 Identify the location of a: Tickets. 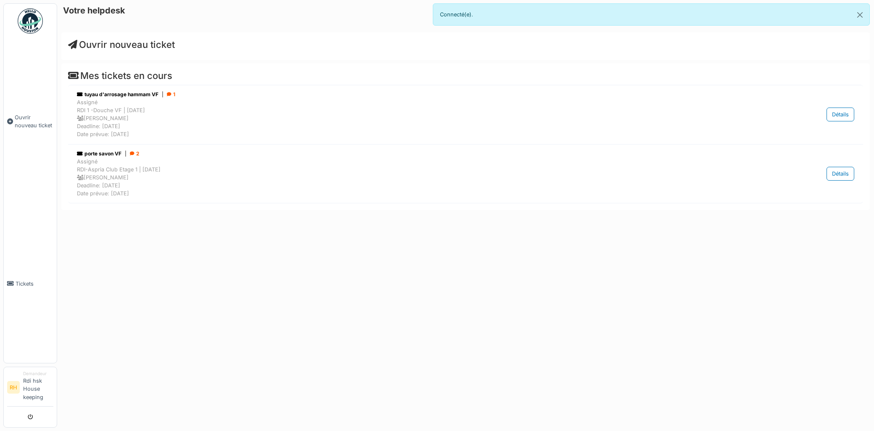
(30, 284).